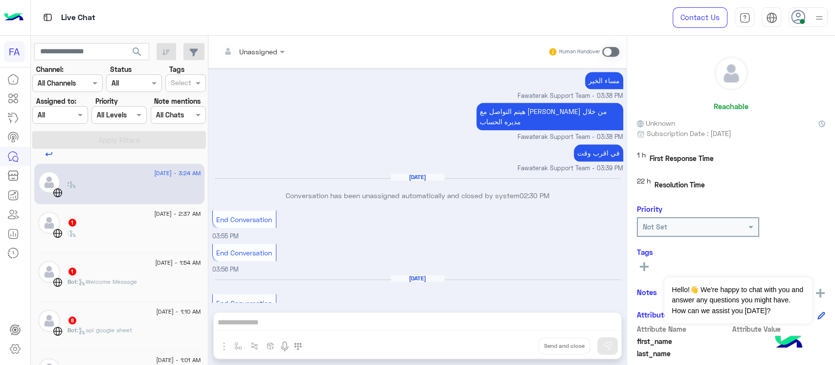 The height and width of the screenshot is (365, 835). I want to click on span: 03:56 PM, so click(226, 269).